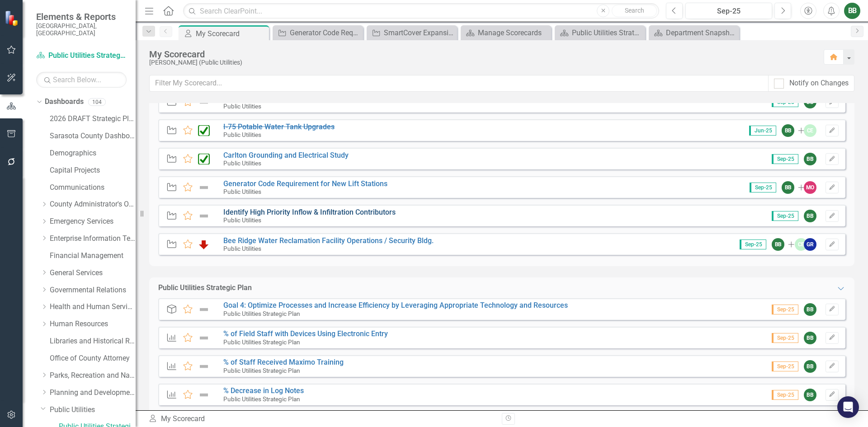 This screenshot has width=868, height=427. Describe the element at coordinates (92, 393) in the screenshot. I see `a: Planning and Development Services` at that location.